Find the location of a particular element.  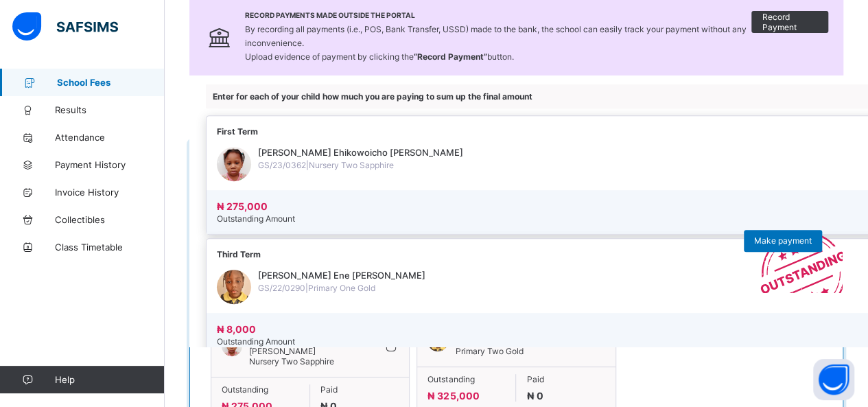

span: ₦ 0 is located at coordinates (535, 395).